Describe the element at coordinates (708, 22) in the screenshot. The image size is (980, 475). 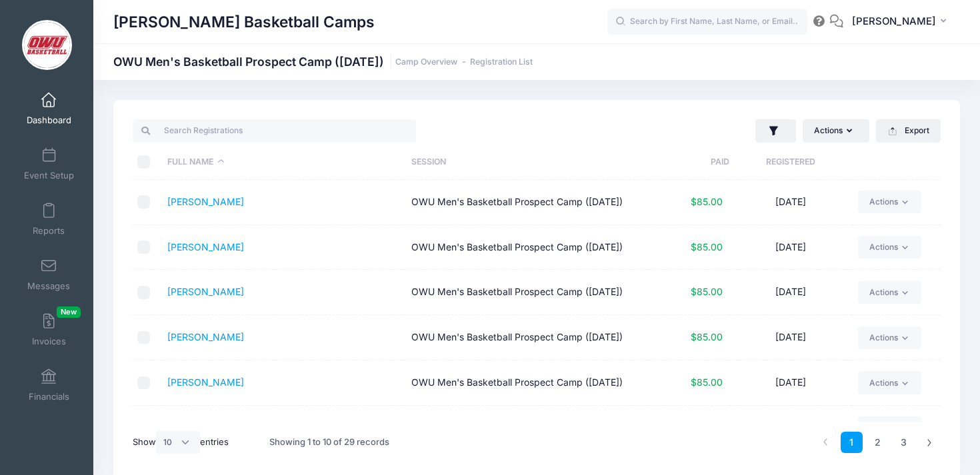
I see `input: Search by First Name, Last Name, or Email...` at that location.